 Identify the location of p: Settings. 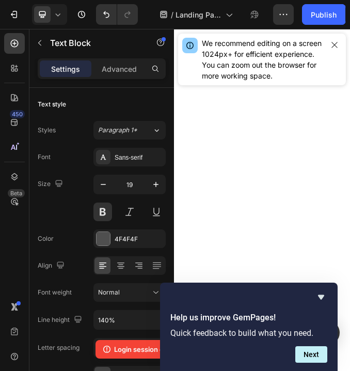
(66, 69).